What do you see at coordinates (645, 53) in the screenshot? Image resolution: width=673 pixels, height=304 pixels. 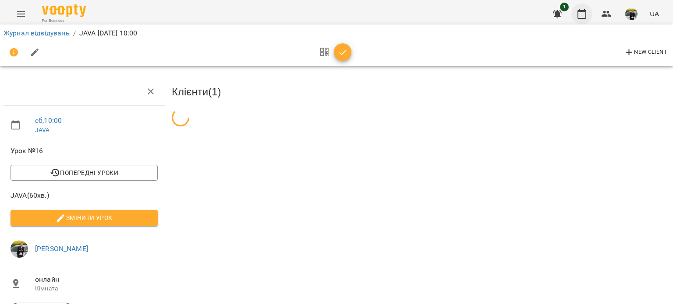 I see `button: New Client` at bounding box center [645, 53].